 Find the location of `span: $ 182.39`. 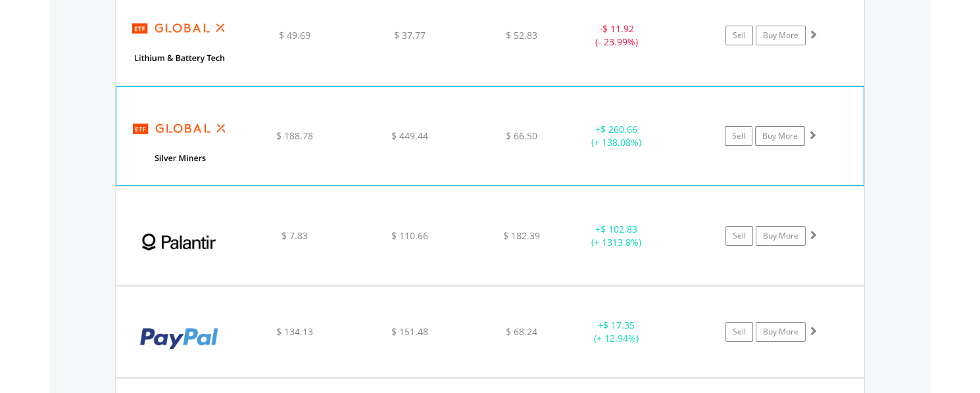

span: $ 182.39 is located at coordinates (521, 235).